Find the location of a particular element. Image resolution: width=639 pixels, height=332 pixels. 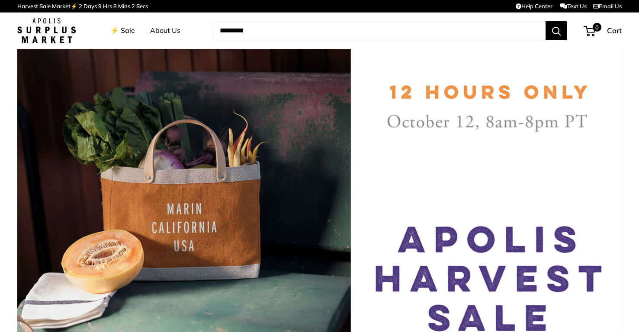

img: Apolis: Surplus Market is located at coordinates (46, 31).